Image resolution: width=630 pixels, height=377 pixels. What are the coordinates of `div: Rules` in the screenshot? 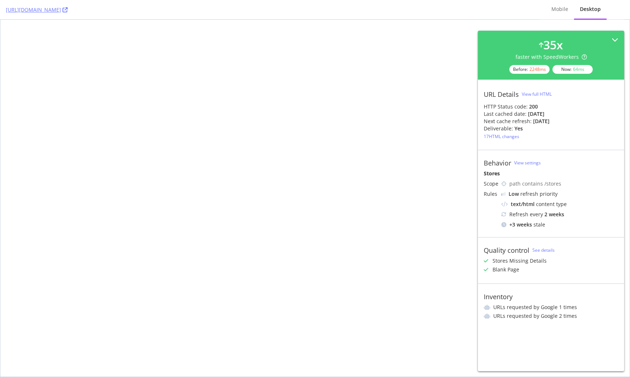 It's located at (491, 194).